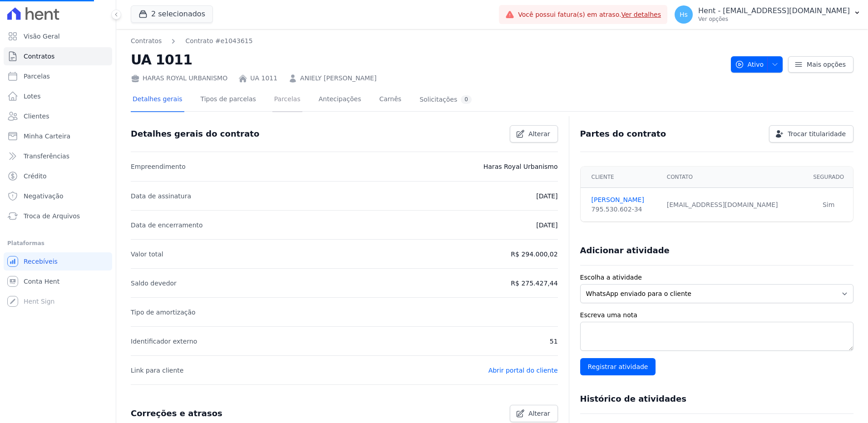 The height and width of the screenshot is (423, 868). What do you see at coordinates (589, 14) in the screenshot?
I see `span: Você possui fatura(s) em atraso.` at bounding box center [589, 14].